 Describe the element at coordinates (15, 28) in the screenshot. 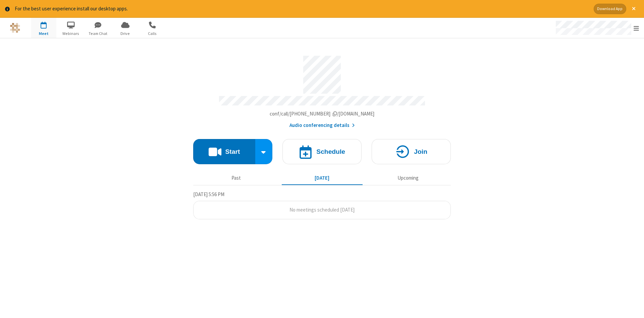

I see `button: Logo` at that location.